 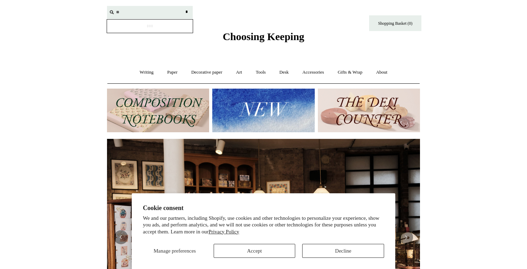 I want to click on a: About, so click(x=382, y=72).